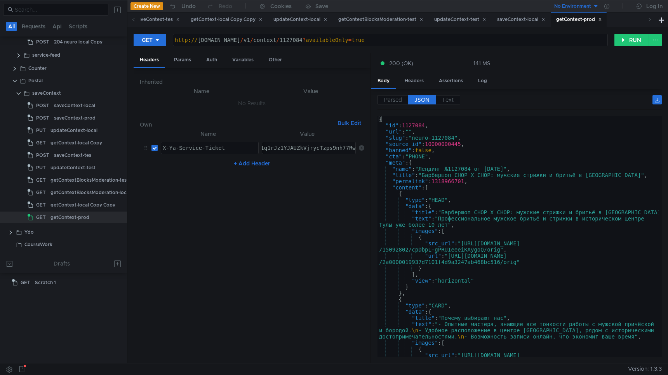 The width and height of the screenshot is (668, 375). Describe the element at coordinates (243, 60) in the screenshot. I see `div: Variables` at that location.